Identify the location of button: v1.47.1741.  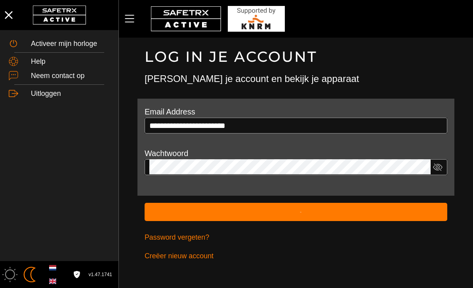
(100, 274).